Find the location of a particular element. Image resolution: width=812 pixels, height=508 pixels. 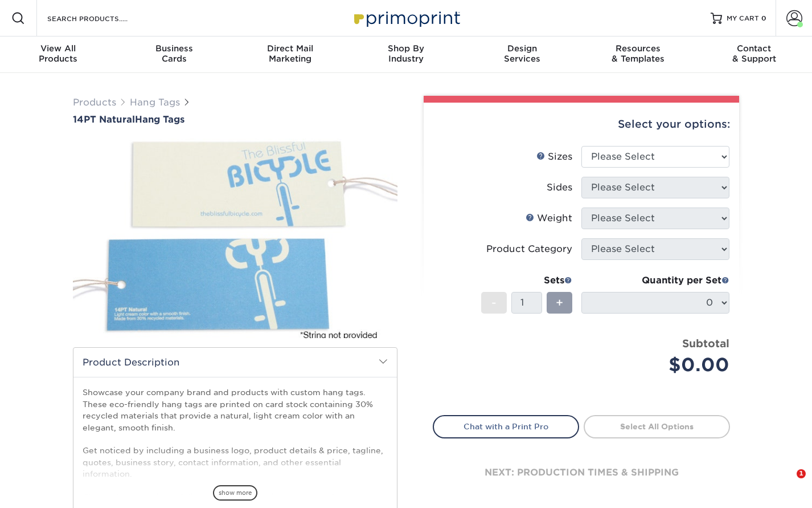

div: Sizes is located at coordinates (554, 157).